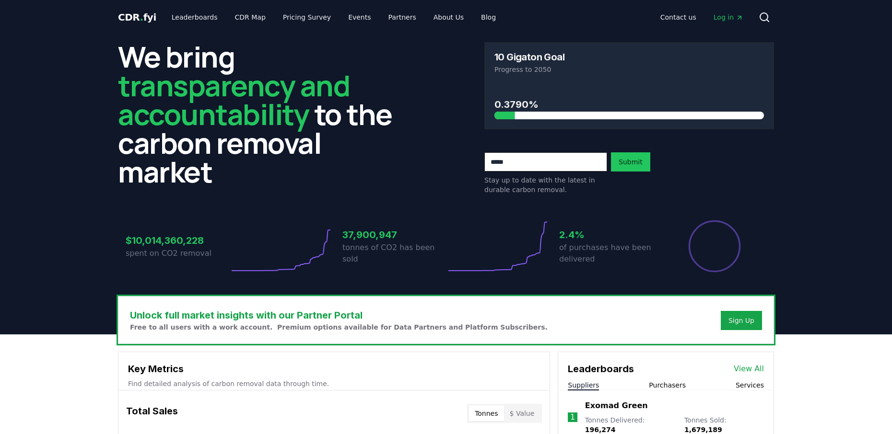  I want to click on h3: 10 Gigaton Goal, so click(529, 57).